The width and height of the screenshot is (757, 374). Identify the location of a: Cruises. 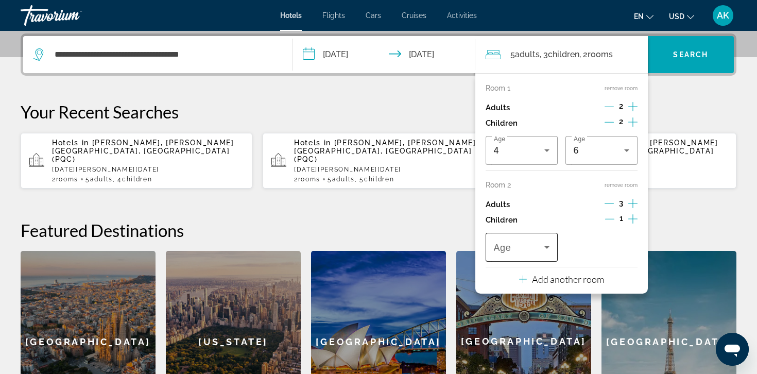
(414, 15).